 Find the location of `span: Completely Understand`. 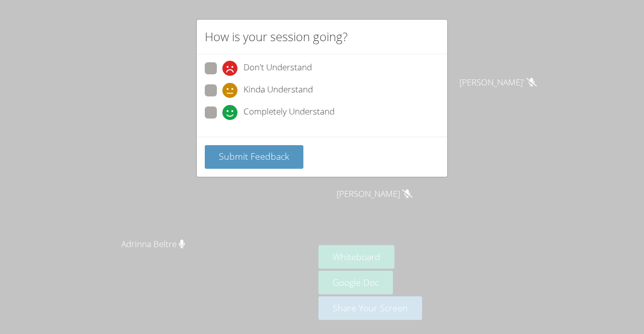

span: Completely Understand is located at coordinates (289, 113).